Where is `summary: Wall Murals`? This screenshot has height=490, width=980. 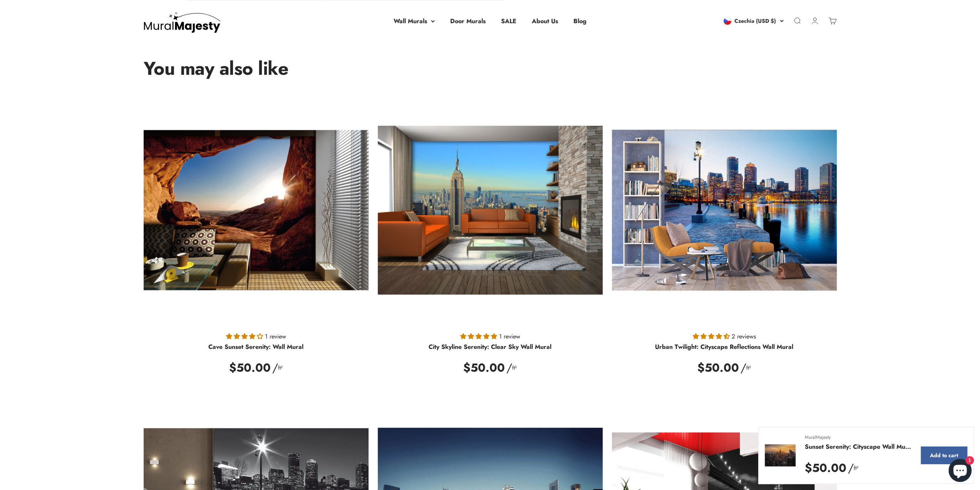
summary: Wall Murals is located at coordinates (414, 21).